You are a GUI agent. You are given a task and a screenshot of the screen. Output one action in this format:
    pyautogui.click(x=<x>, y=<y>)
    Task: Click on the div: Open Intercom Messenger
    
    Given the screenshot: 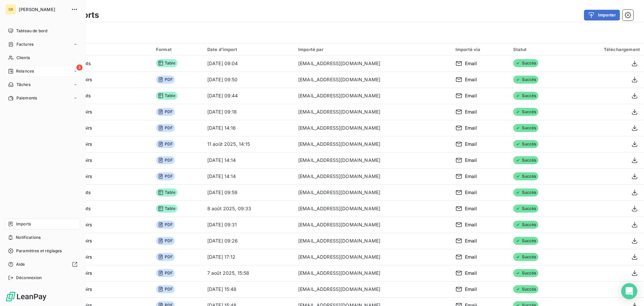 What is the action you would take?
    pyautogui.click(x=629, y=291)
    